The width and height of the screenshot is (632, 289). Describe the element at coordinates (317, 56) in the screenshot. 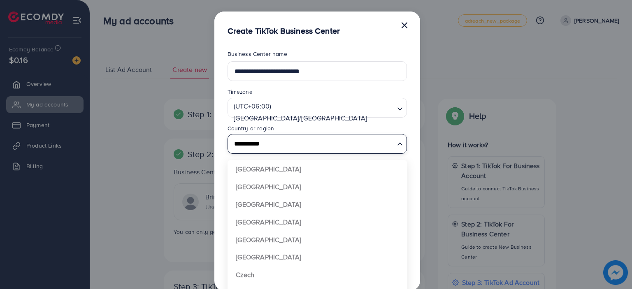

I see `legend: Business Center name` at that location.